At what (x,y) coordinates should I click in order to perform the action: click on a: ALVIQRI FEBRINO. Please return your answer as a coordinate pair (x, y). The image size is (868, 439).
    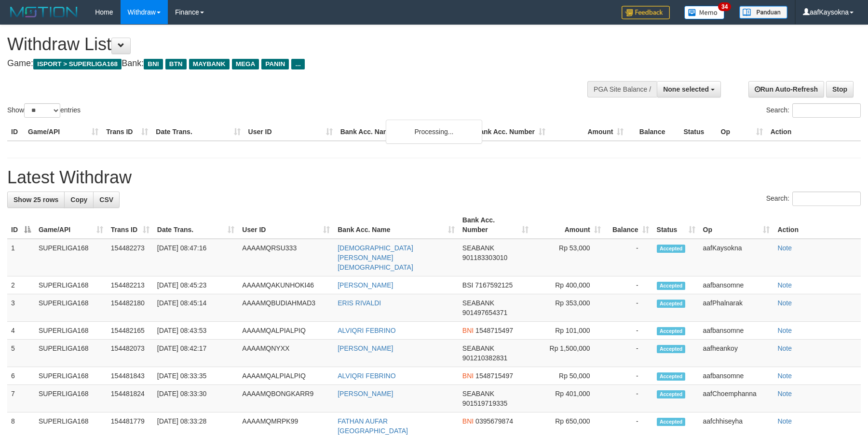
    Looking at the image, I should click on (367, 376).